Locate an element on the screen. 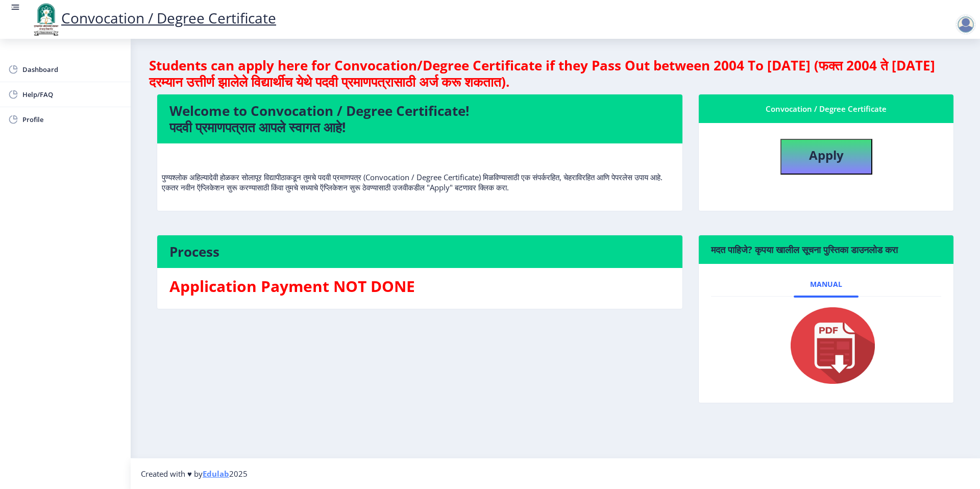 This screenshot has height=489, width=980. span: Profile is located at coordinates (73, 119).